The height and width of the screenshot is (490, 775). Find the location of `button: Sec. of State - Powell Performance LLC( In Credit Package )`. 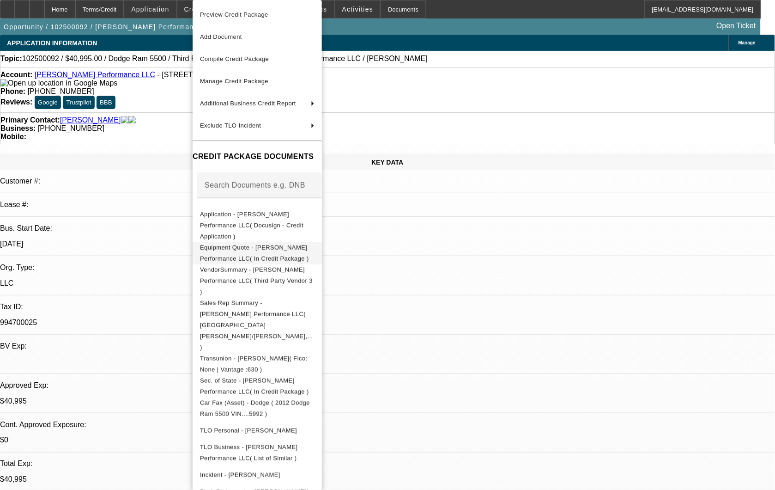

button: Sec. of State - Powell Performance LLC( In Credit Package ) is located at coordinates (257, 386).